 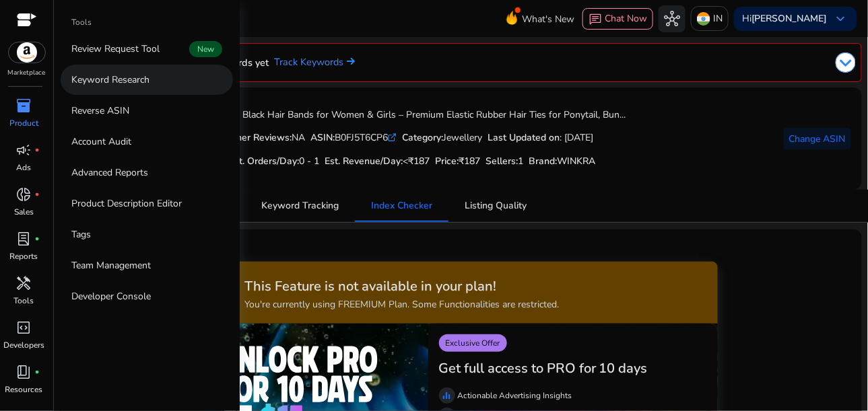 I want to click on button: Change ASIN, so click(x=817, y=139).